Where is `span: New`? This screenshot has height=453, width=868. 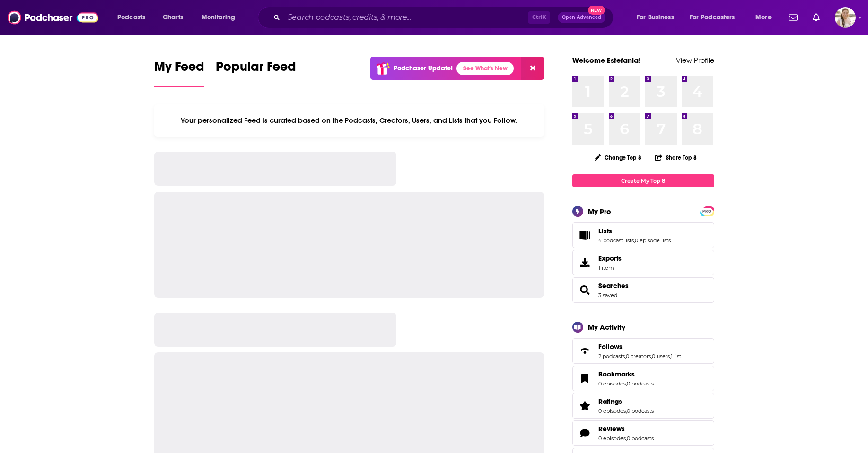 span: New is located at coordinates (596, 10).